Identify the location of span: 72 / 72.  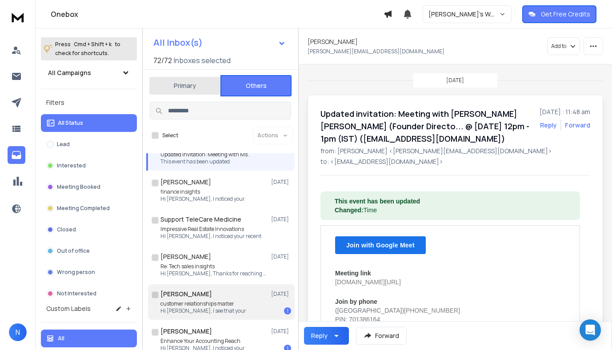
(163, 60).